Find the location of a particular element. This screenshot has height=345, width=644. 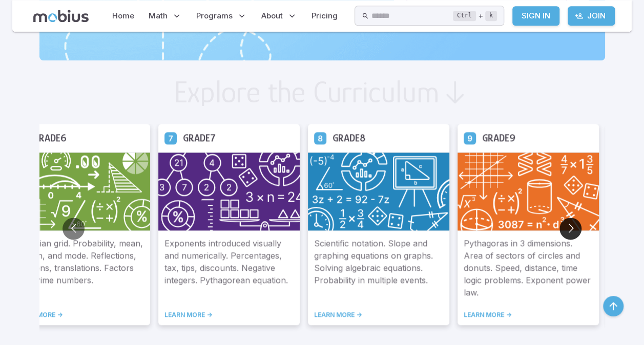

span: Math is located at coordinates (158, 16).